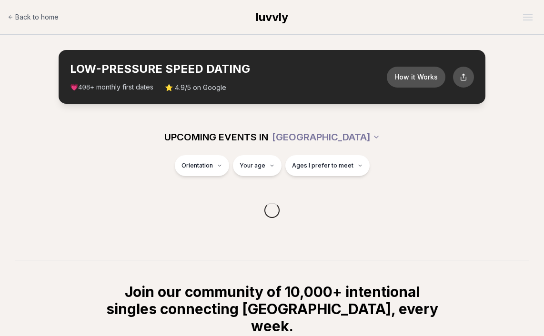  Describe the element at coordinates (197, 166) in the screenshot. I see `span: Orientation` at that location.